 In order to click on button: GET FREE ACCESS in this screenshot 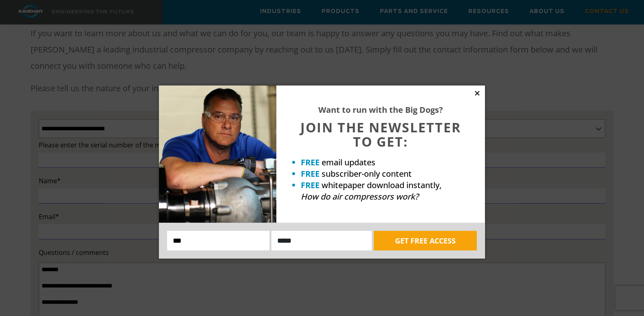, I will do `click(425, 241)`.